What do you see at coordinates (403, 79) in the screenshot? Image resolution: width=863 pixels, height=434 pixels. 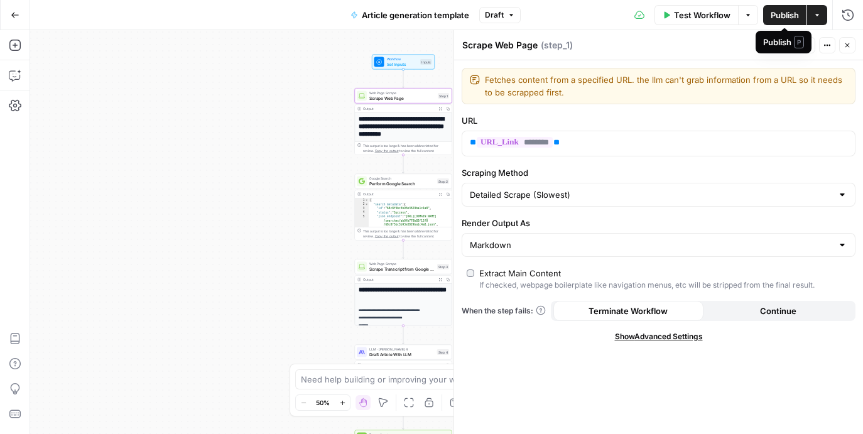 I see `g: Edge from start to step_1` at bounding box center [403, 79].